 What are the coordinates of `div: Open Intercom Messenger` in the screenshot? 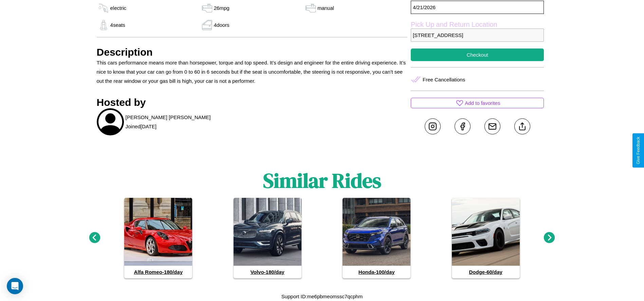 It's located at (15, 286).